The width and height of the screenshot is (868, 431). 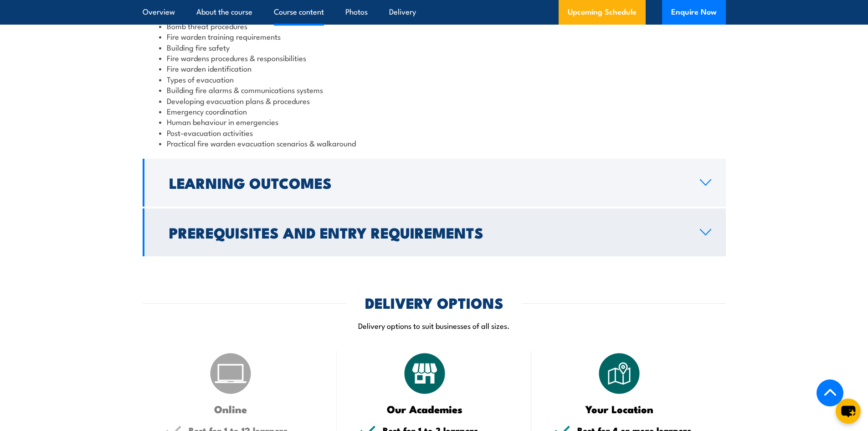 I want to click on button: chat-button, so click(x=848, y=411).